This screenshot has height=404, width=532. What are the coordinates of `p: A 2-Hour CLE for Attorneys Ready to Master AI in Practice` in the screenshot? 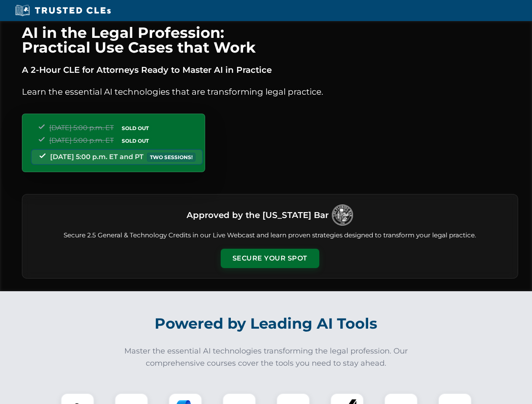 It's located at (270, 70).